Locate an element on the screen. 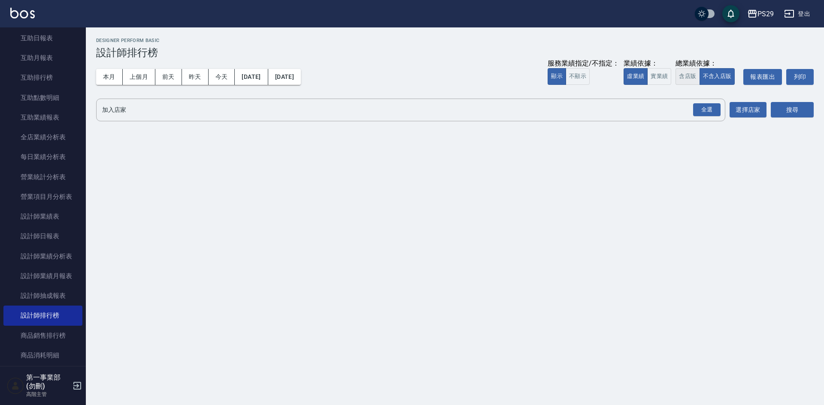  a: 互助排行榜 is located at coordinates (43, 78).